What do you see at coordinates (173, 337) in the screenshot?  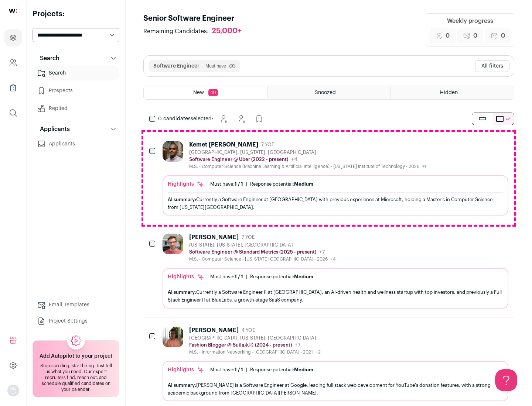 I see `img: ebffc8b94a612106133ad1a79c5dcc917f1f343d62299c503ebb759c428adb03.jpg` at bounding box center [173, 337].